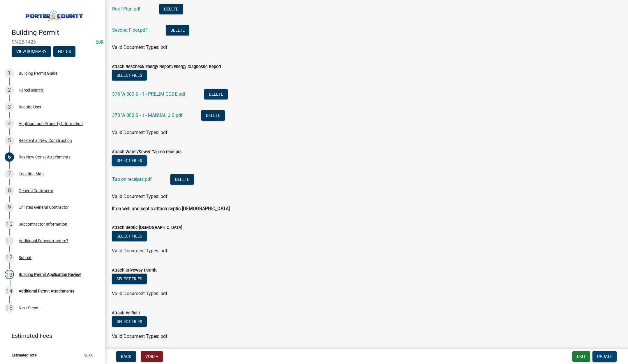 The height and width of the screenshot is (364, 628). I want to click on a: Estimated Fees, so click(50, 336).